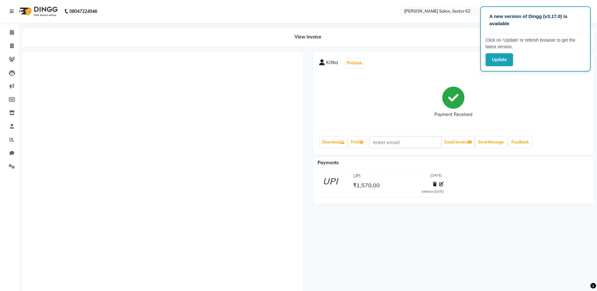 Image resolution: width=597 pixels, height=291 pixels. What do you see at coordinates (308, 37) in the screenshot?
I see `div: View Invoice` at bounding box center [308, 37].